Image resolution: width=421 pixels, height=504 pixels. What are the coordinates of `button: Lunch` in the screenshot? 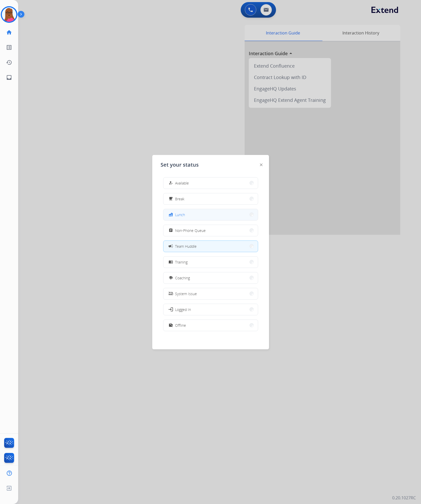 It's located at (210, 214).